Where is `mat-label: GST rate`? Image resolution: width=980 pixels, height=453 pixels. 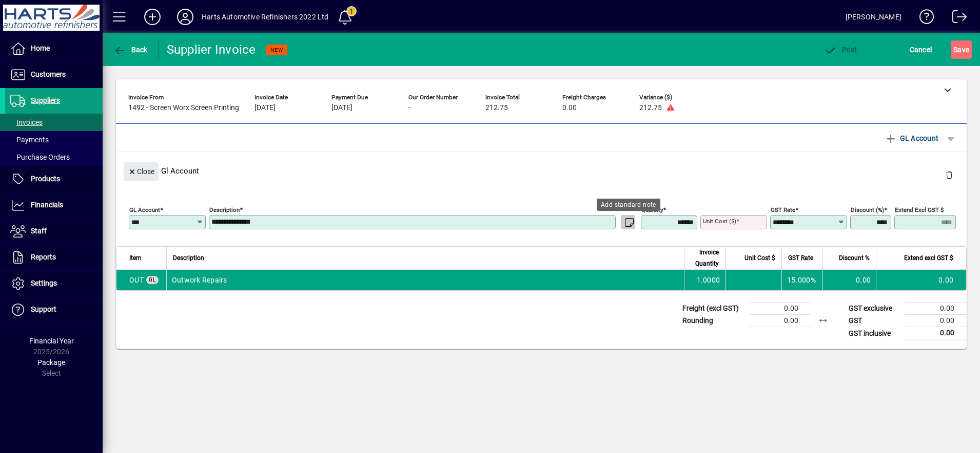 mat-label: GST rate is located at coordinates (783, 210).